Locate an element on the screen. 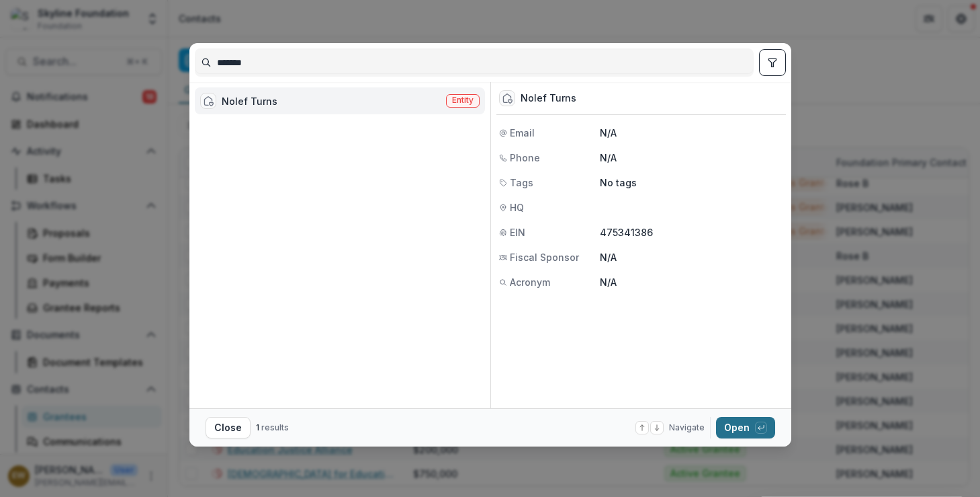  span: results is located at coordinates (274, 426).